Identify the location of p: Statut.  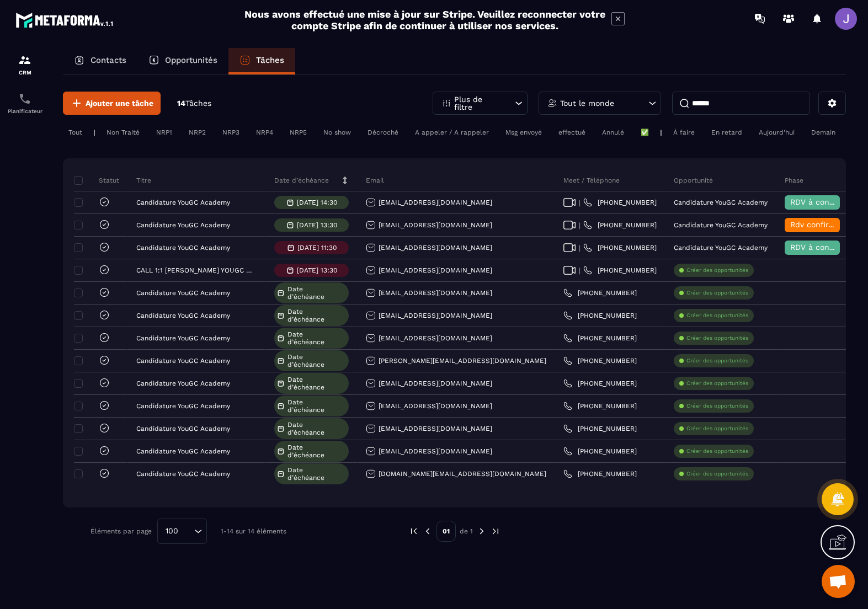
(98, 181).